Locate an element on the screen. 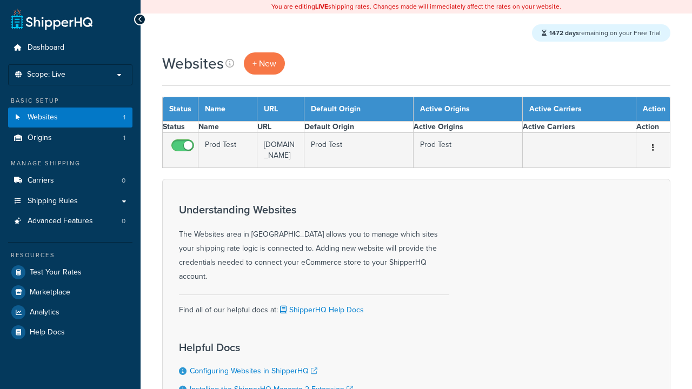  span: Advanced Features is located at coordinates (60, 221).